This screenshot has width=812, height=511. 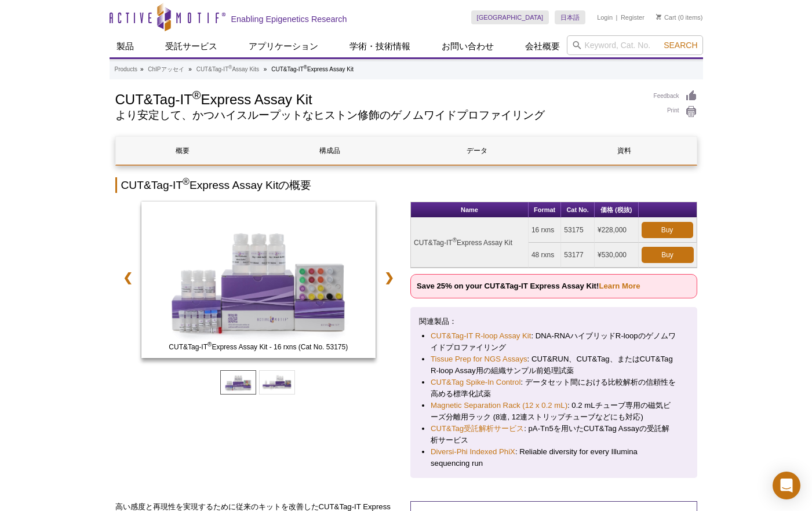 I want to click on h2: Enabling Epigenetics Research, so click(x=289, y=19).